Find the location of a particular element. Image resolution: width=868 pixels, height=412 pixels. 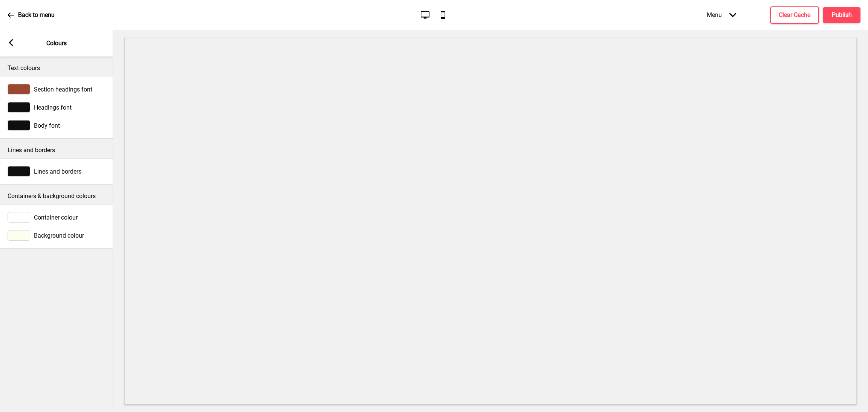

h4: Publish is located at coordinates (842, 15).